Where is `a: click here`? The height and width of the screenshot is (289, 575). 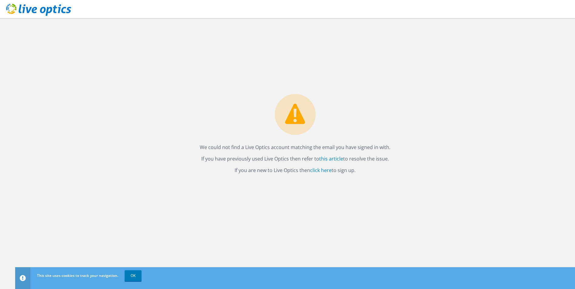 a: click here is located at coordinates (320, 170).